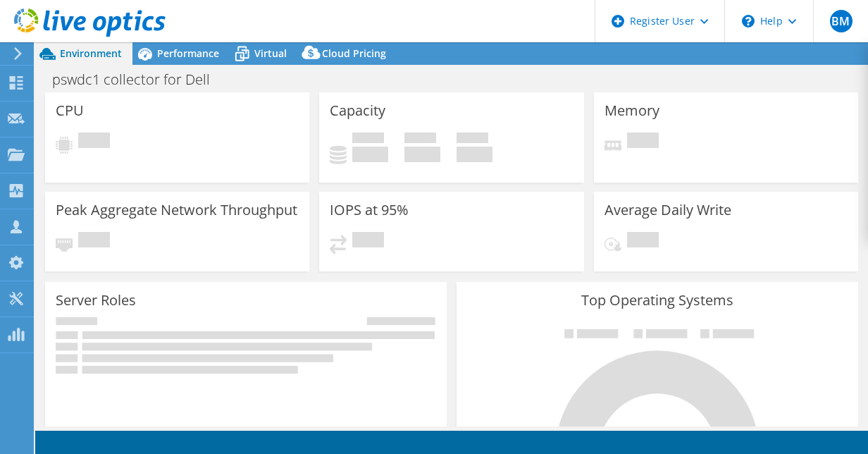  What do you see at coordinates (632, 111) in the screenshot?
I see `h3: Memory` at bounding box center [632, 111].